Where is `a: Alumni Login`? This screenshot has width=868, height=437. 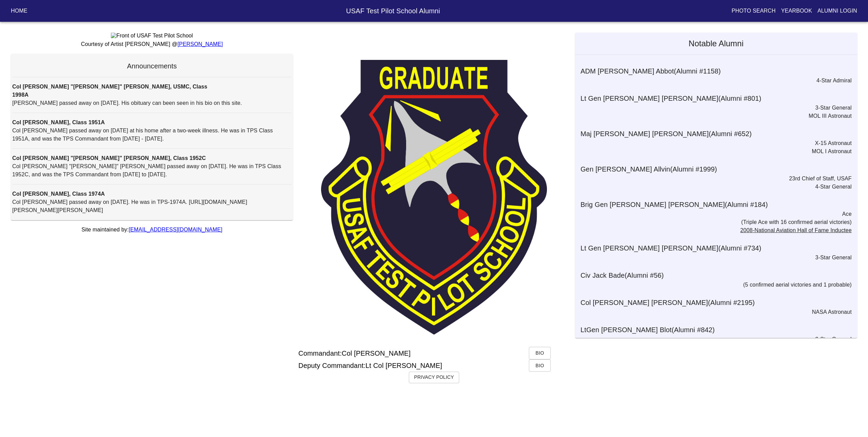
a: Alumni Login is located at coordinates (838, 11).